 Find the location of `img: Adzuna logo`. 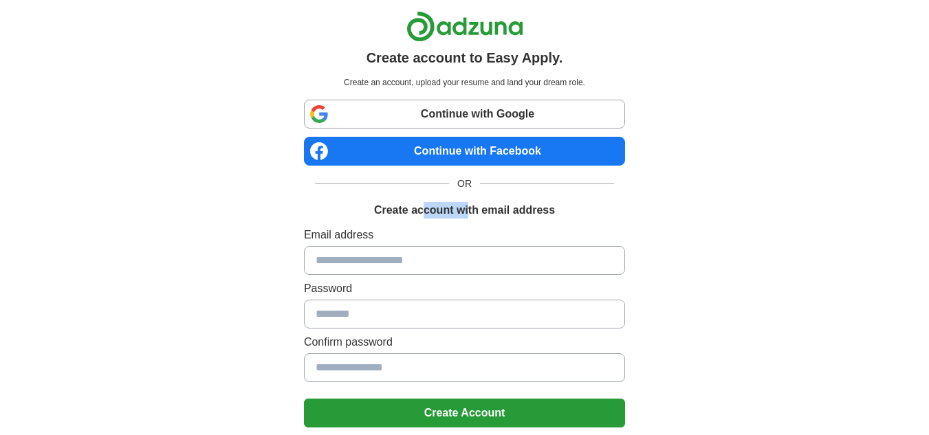

img: Adzuna logo is located at coordinates (465, 26).